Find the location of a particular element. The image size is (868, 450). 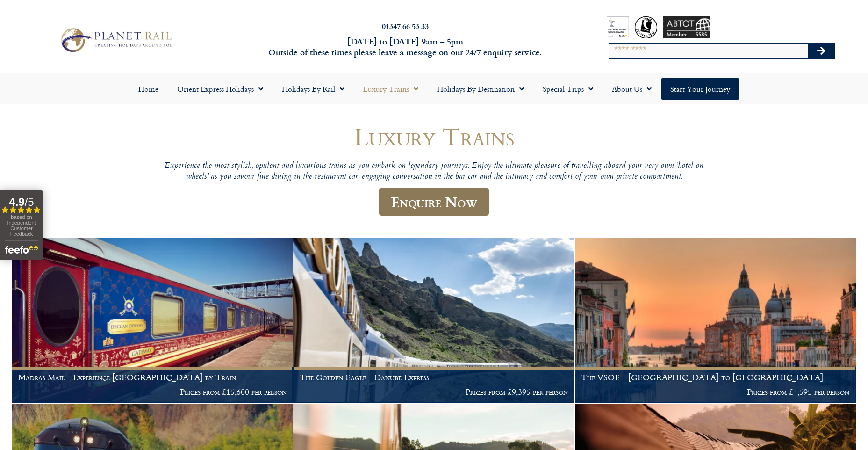

p: Prices from £15,600 per person is located at coordinates (152, 392).